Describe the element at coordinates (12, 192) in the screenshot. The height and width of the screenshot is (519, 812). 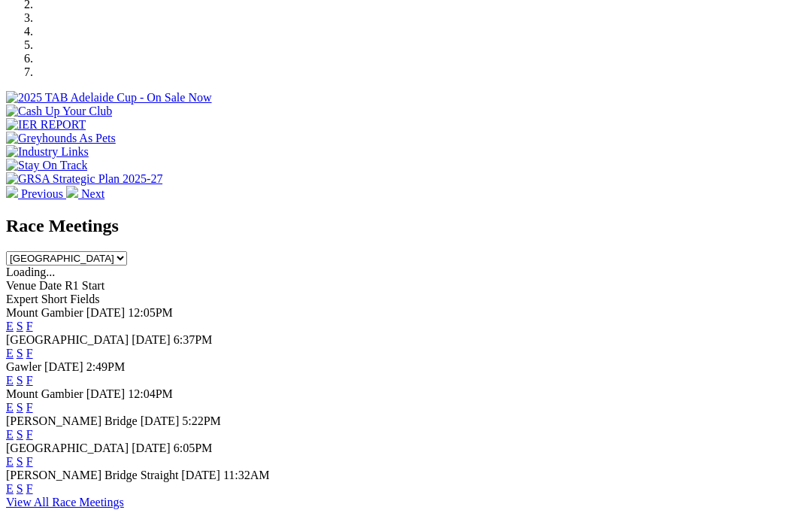
I see `img: chevron-left-pager-white.svg` at that location.